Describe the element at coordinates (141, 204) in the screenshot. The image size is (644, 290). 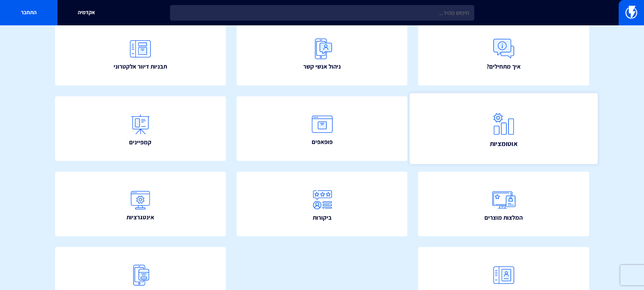
I see `a: אינטגרציות` at that location.